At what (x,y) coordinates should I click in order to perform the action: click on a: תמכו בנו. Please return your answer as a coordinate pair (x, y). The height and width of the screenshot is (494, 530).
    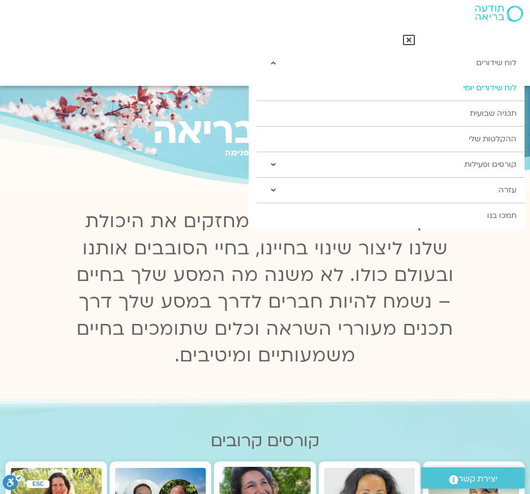
    Looking at the image, I should click on (387, 216).